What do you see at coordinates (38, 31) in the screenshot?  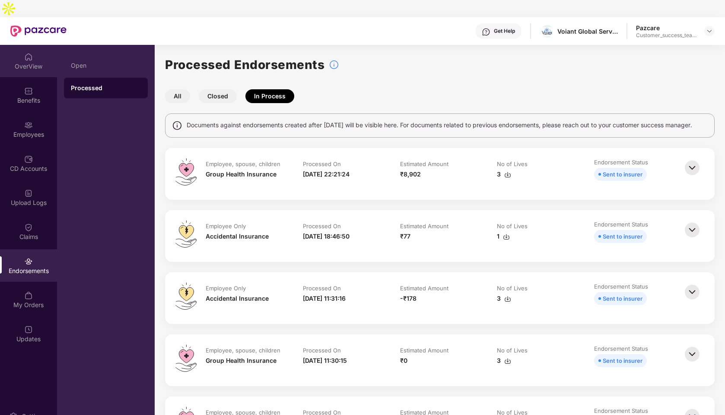 I see `img: New Pazcare Logo` at bounding box center [38, 31].